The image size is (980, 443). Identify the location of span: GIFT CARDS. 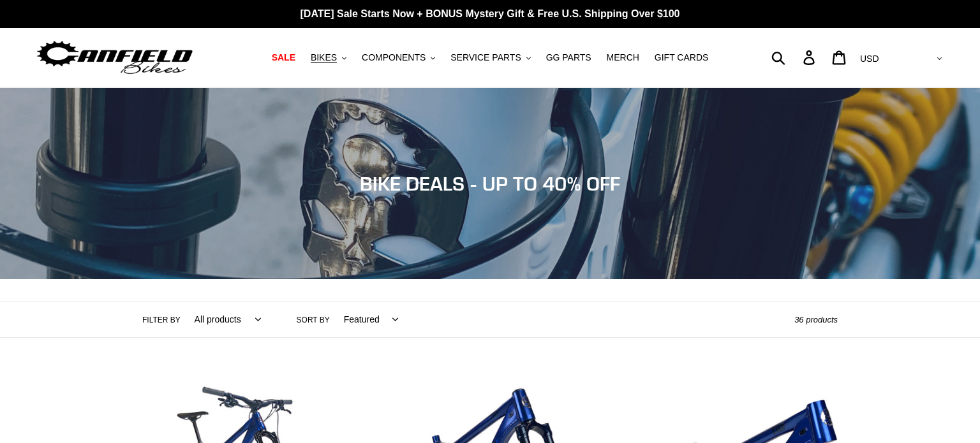
(681, 57).